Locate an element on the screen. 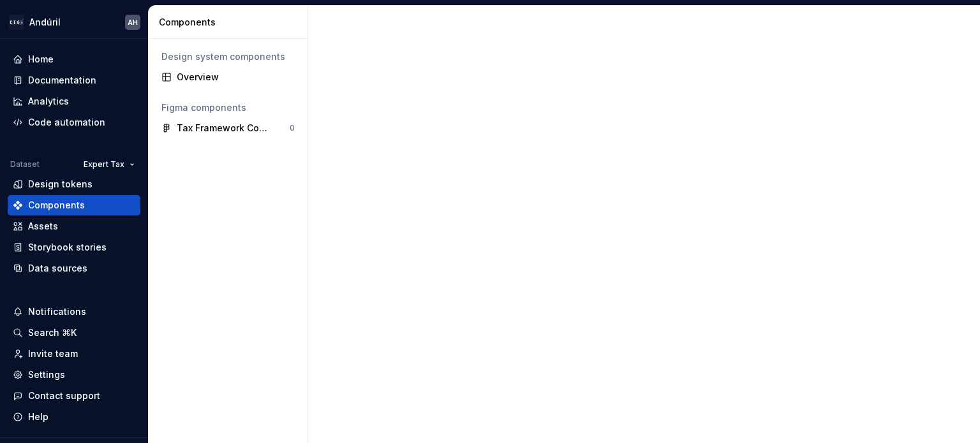  div: Storybook stories is located at coordinates (67, 247).